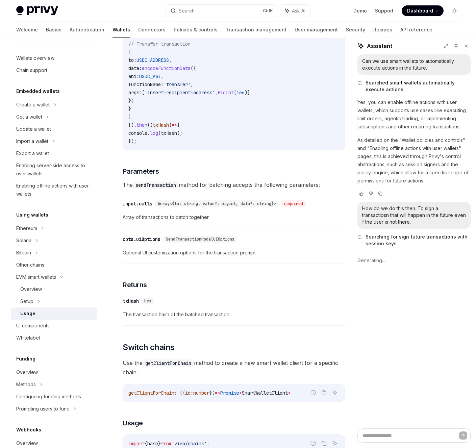 Image resolution: width=476 pixels, height=448 pixels. I want to click on a: Transaction management, so click(256, 30).